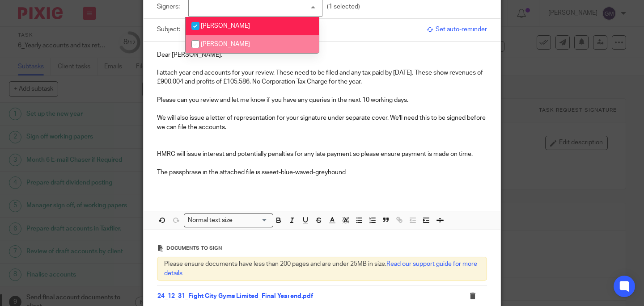  Describe the element at coordinates (194, 248) in the screenshot. I see `span: Documents to sign` at that location.